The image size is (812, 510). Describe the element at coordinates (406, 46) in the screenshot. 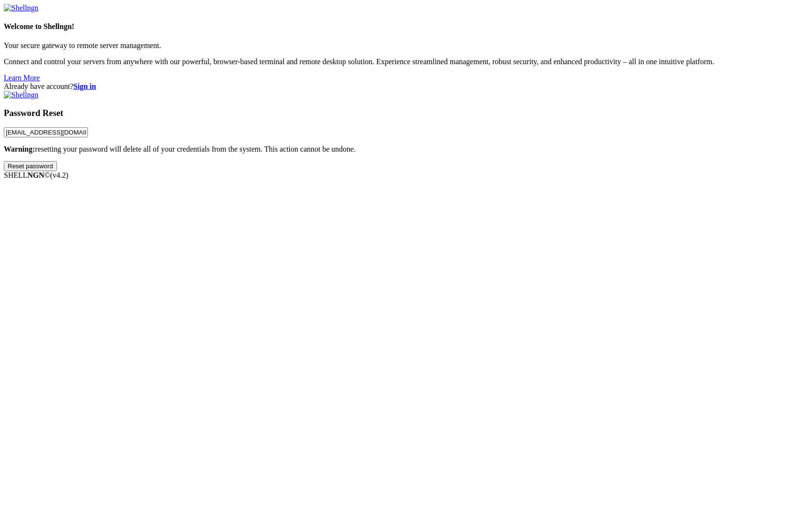

I see `p: Your secure gateway to remote server management.` at that location.